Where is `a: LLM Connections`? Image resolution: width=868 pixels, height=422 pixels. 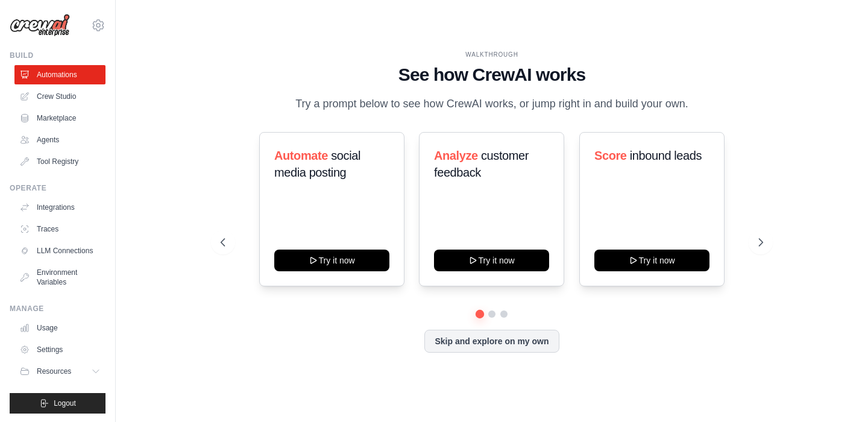
a: LLM Connections is located at coordinates (60, 251).